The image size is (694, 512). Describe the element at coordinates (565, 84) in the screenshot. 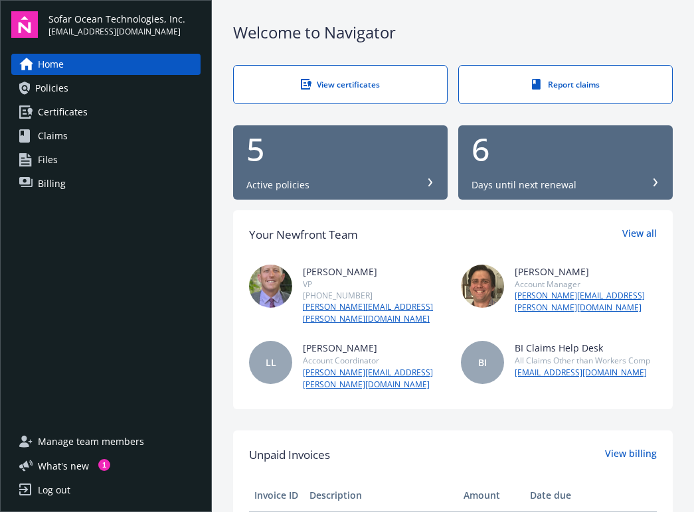

I see `div: Report claims` at that location.